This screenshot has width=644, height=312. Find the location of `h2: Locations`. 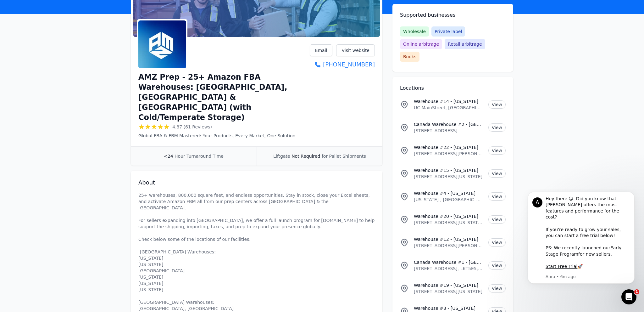

h2: Locations is located at coordinates (453, 88).